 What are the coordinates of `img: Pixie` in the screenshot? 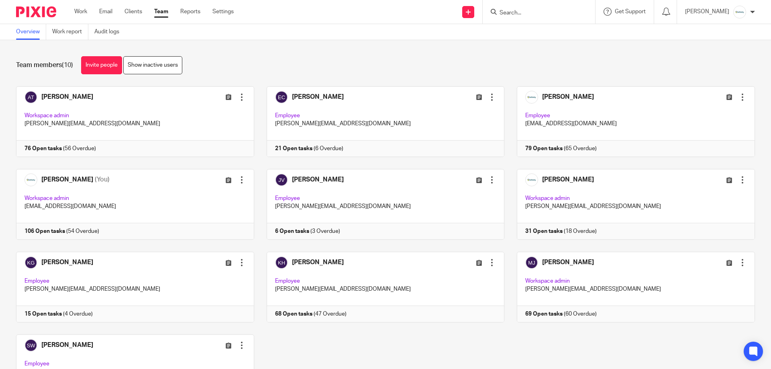 It's located at (36, 12).